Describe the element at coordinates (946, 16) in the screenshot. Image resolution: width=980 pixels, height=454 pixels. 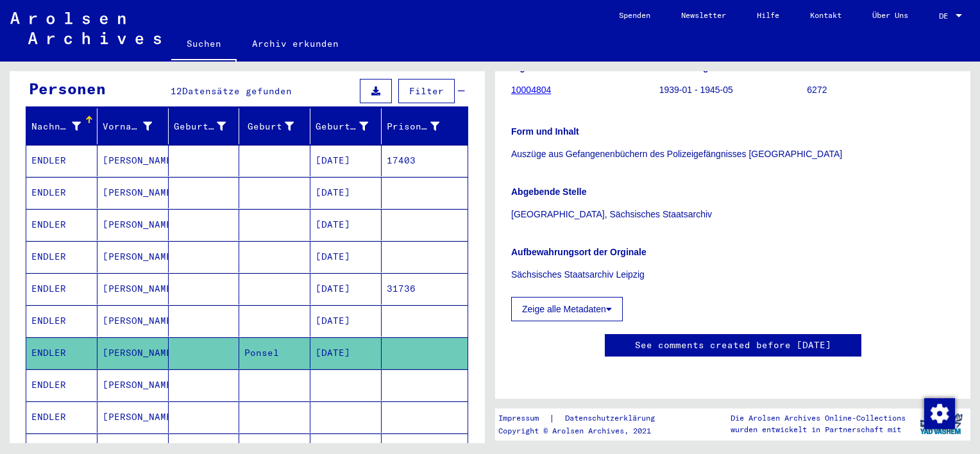
I see `span: DE` at that location.